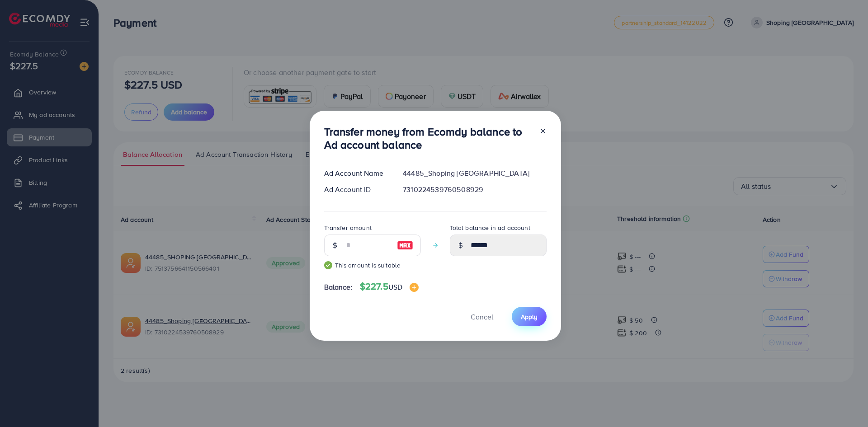 This screenshot has width=868, height=427. Describe the element at coordinates (428, 138) in the screenshot. I see `h3: Transfer money from Ecomdy balance to Ad account balance` at that location.